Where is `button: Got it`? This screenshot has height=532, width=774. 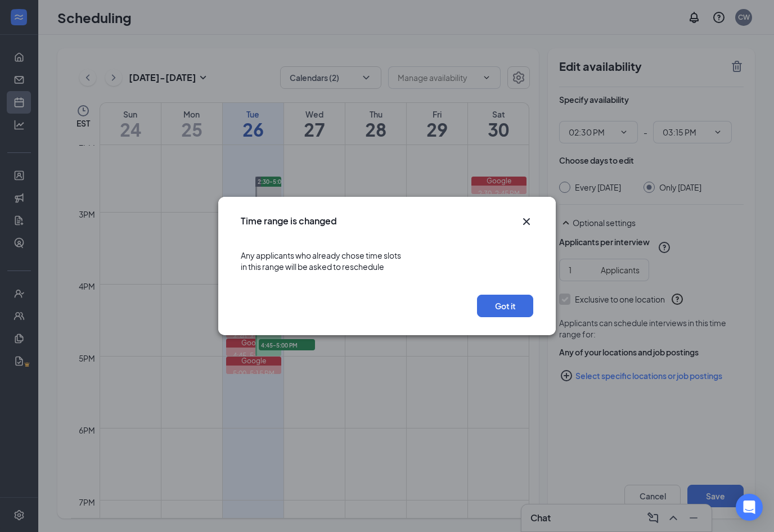 button: Got it is located at coordinates (505, 306).